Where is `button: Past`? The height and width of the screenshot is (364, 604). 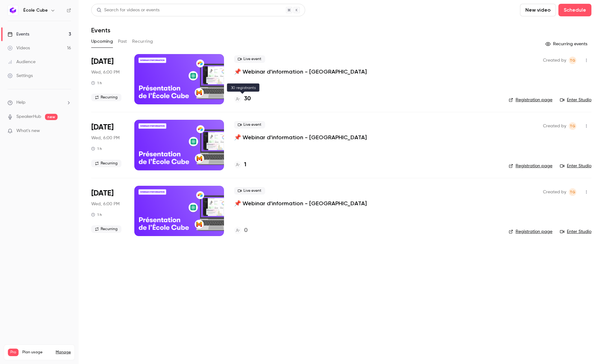
button: Past is located at coordinates (123, 41).